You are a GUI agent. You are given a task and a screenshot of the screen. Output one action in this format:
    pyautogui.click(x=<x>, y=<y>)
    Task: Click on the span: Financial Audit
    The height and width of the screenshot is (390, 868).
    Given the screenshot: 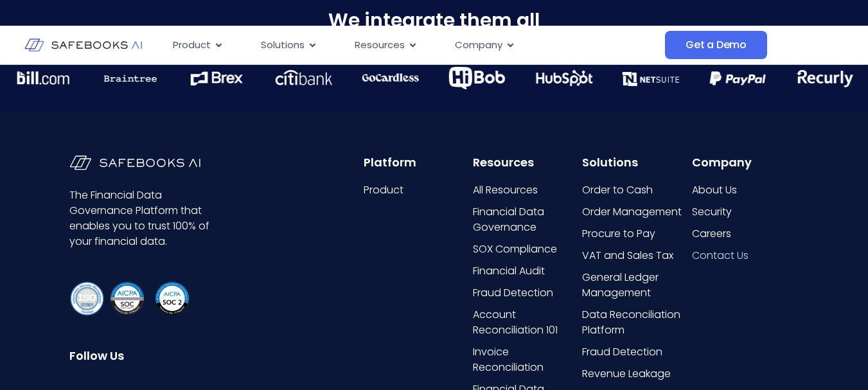 What is the action you would take?
    pyautogui.click(x=509, y=271)
    